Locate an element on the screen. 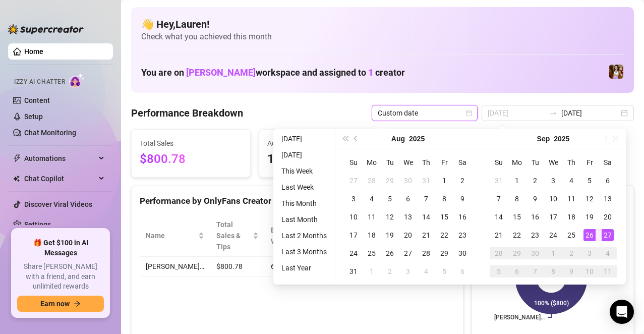 The image size is (644, 334). td: 2025-08-31 is located at coordinates (498, 181).